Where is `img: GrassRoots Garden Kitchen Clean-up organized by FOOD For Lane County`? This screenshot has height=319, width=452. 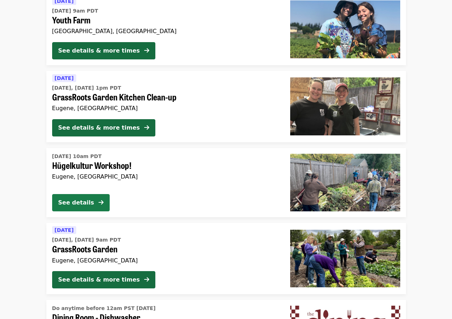
img: GrassRoots Garden Kitchen Clean-up organized by FOOD For Lane County is located at coordinates (346, 106).